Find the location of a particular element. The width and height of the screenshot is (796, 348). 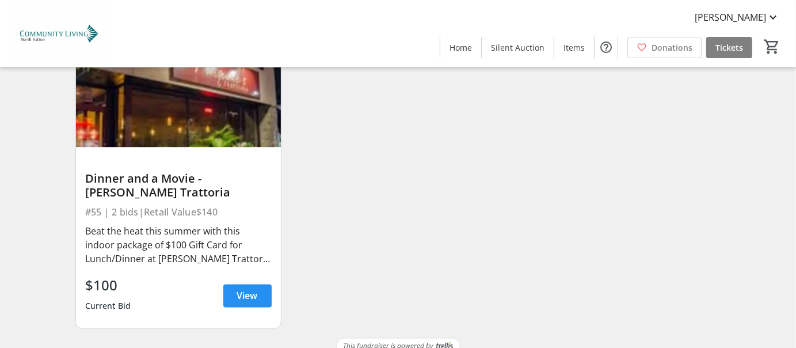

span: Silent Auction is located at coordinates (518, 47).